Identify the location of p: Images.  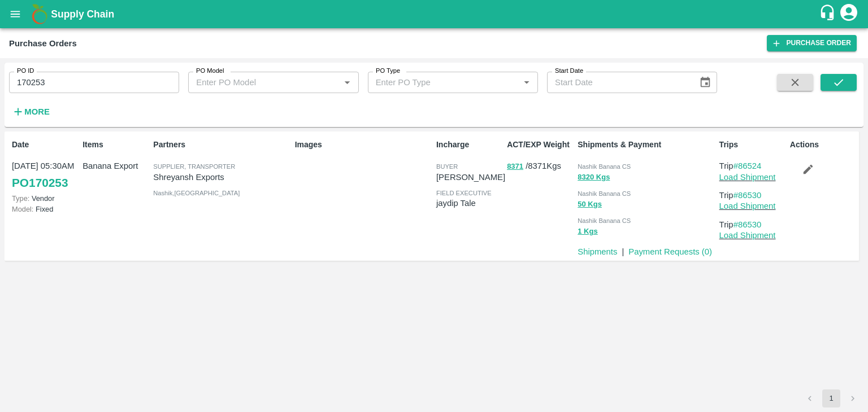
(364, 145).